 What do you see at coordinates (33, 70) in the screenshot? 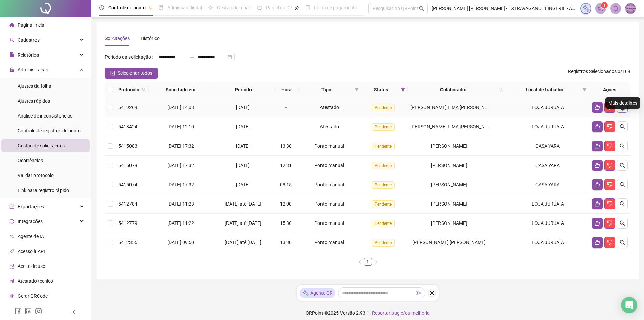
I see `span: Administração` at bounding box center [33, 70].